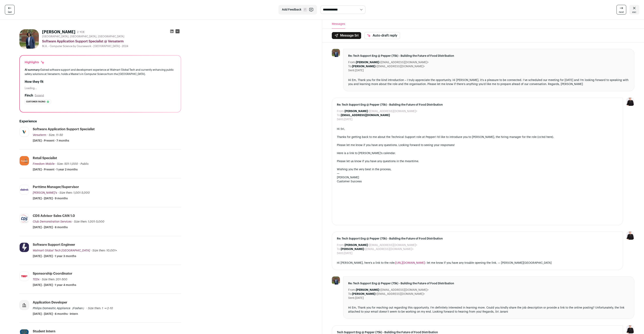  Describe the element at coordinates (45, 158) in the screenshot. I see `div: Retail Specialist` at that location.